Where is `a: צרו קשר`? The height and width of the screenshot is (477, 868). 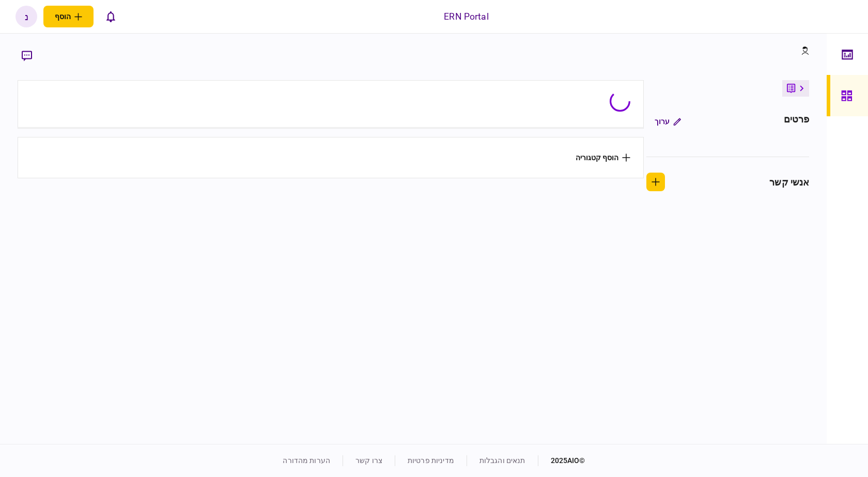
a: צרו קשר is located at coordinates (368, 460).